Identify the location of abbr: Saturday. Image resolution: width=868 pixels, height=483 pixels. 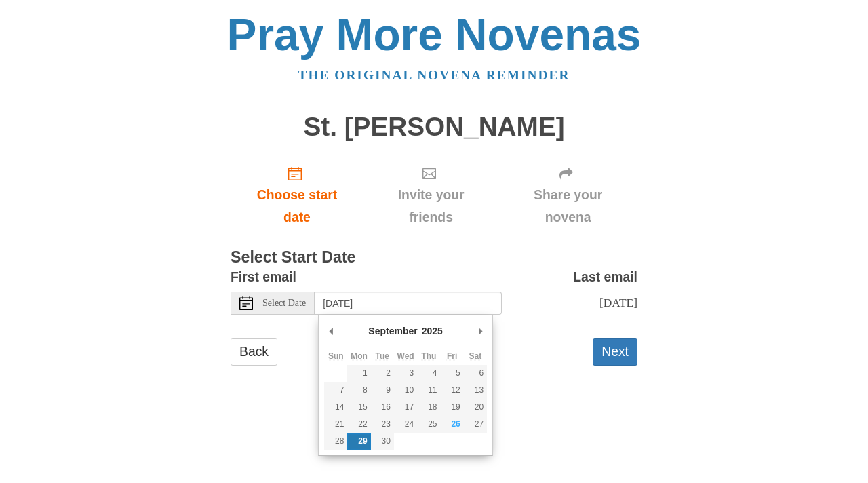
(475, 356).